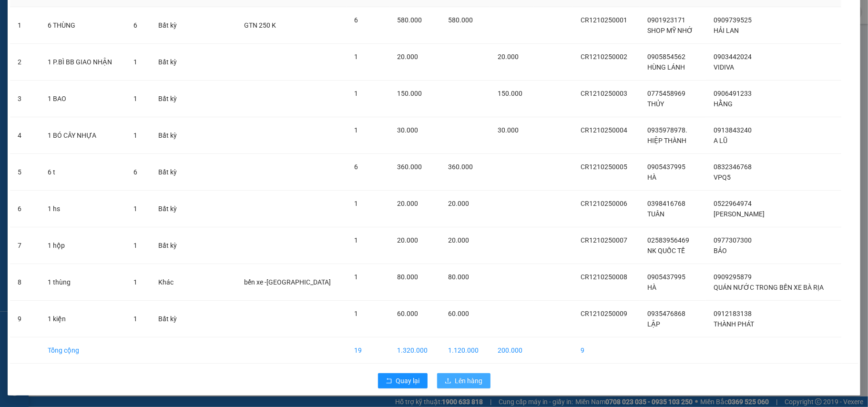  I want to click on td: 19, so click(368, 351).